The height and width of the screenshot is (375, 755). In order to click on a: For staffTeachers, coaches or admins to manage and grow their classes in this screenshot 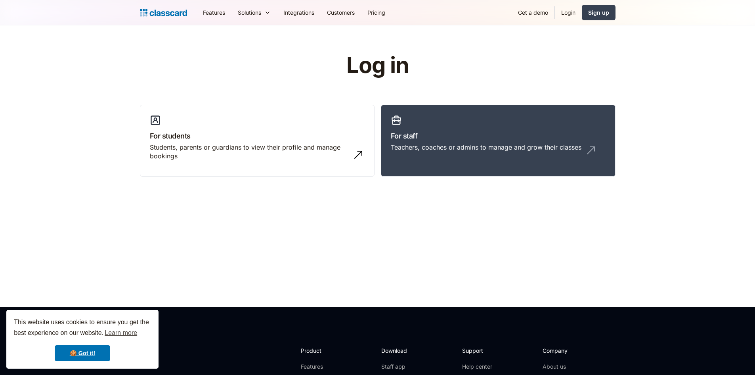, I will do `click(498, 141)`.